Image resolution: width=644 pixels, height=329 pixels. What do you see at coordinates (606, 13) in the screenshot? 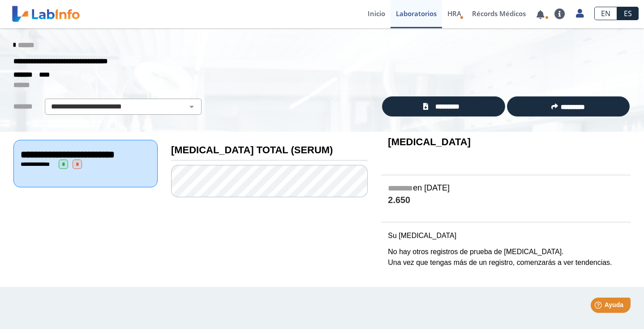
I see `a: EN` at bounding box center [606, 13].